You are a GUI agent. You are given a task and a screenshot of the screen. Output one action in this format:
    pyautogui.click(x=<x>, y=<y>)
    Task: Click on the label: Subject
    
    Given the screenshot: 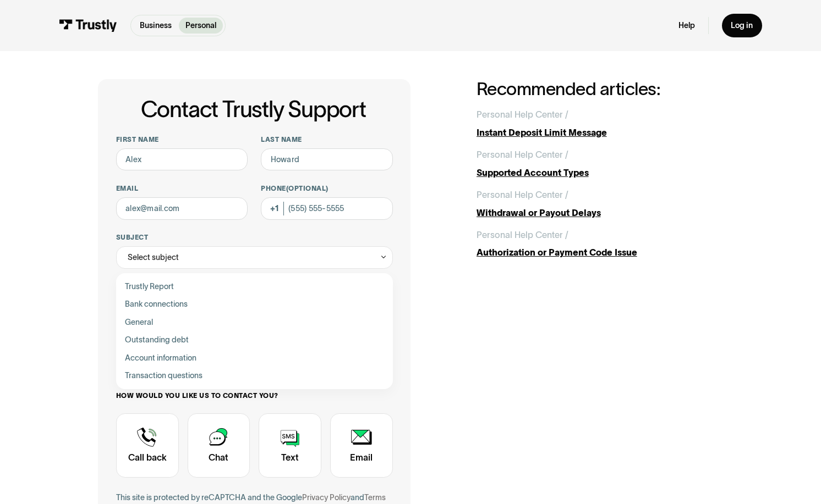 What is the action you would take?
    pyautogui.click(x=255, y=237)
    